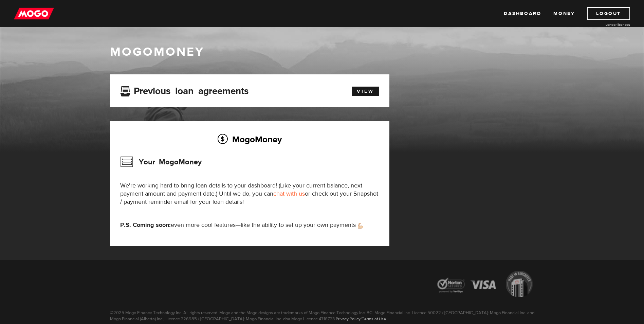 The image size is (644, 324). I want to click on p: We're working hard to bring loan details to your dashboard! (Like your current balance, next paym..., so click(249, 194).